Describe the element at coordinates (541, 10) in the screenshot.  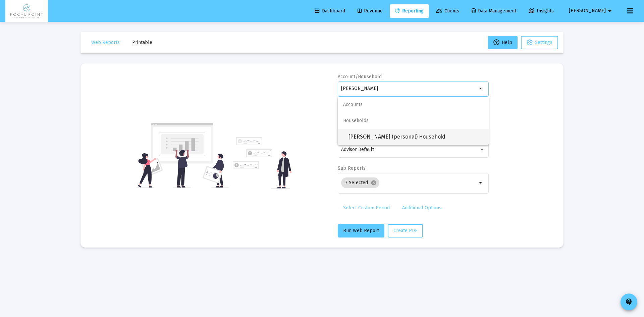
I see `span: Insights` at that location.